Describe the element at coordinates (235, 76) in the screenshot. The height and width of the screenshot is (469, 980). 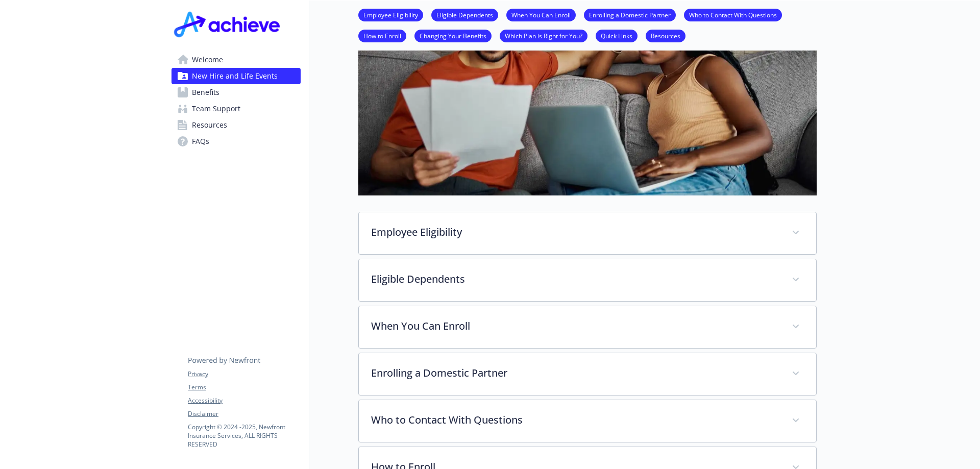
I see `span: New Hire and Life Events` at that location.